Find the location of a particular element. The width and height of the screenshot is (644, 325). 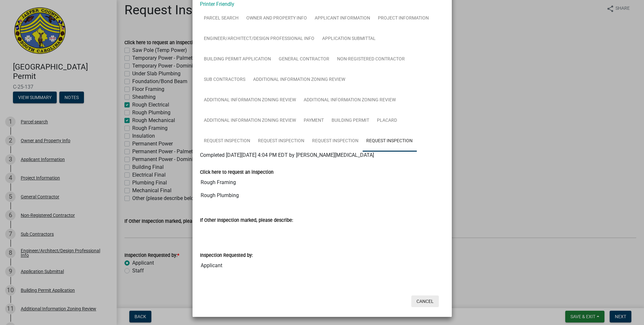

a: Placard is located at coordinates (387, 121).